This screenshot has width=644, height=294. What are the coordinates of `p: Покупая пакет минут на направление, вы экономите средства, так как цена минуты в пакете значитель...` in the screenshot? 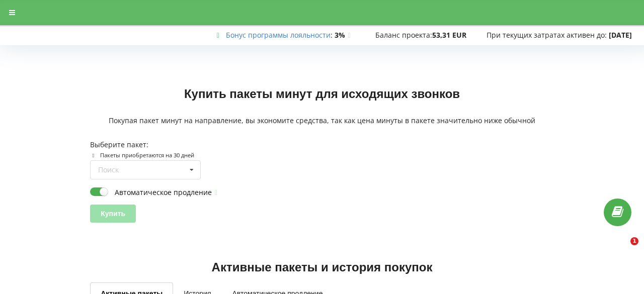 It's located at (322, 120).